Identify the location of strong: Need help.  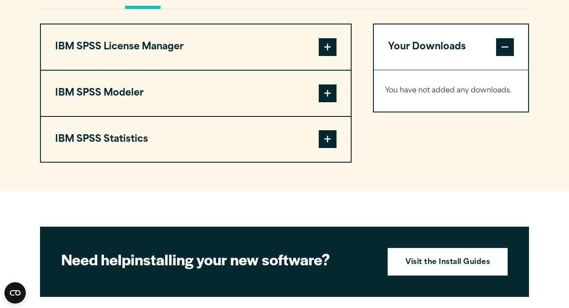
(96, 259).